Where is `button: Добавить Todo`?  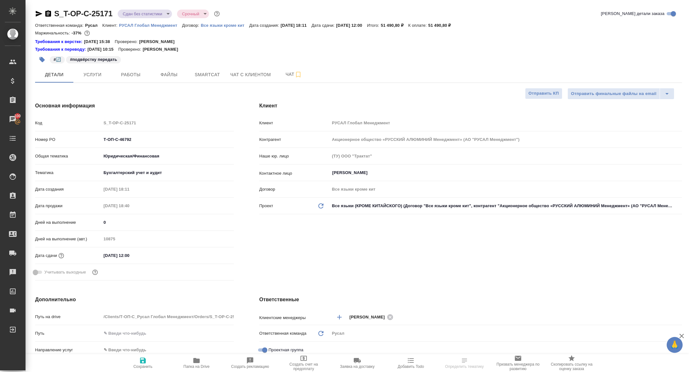
button: Добавить Todo is located at coordinates (411, 363).